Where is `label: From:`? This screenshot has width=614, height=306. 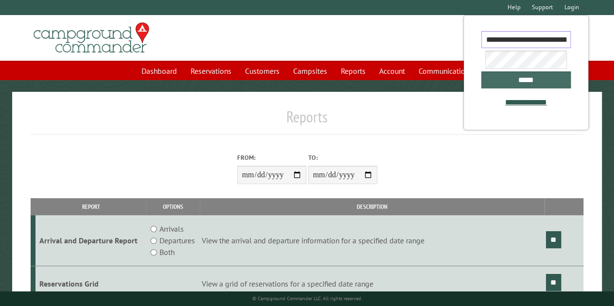 label: From: is located at coordinates (272, 158).